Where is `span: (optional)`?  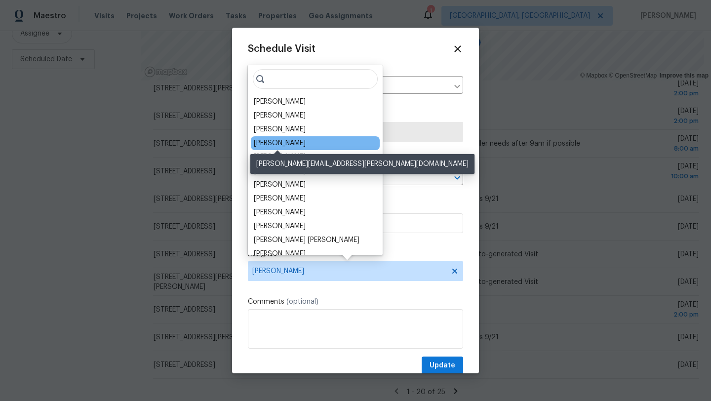
span: (optional) is located at coordinates (302, 301).